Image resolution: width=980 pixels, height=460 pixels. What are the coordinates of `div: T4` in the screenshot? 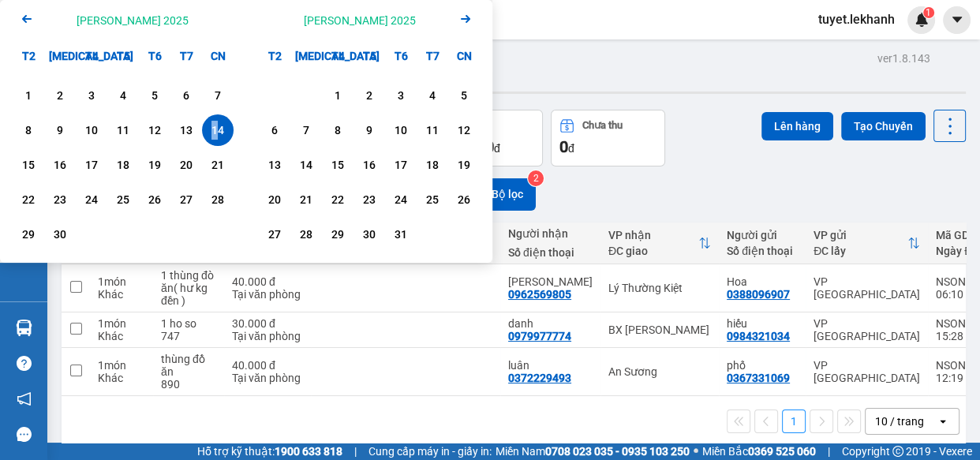 It's located at (338, 56).